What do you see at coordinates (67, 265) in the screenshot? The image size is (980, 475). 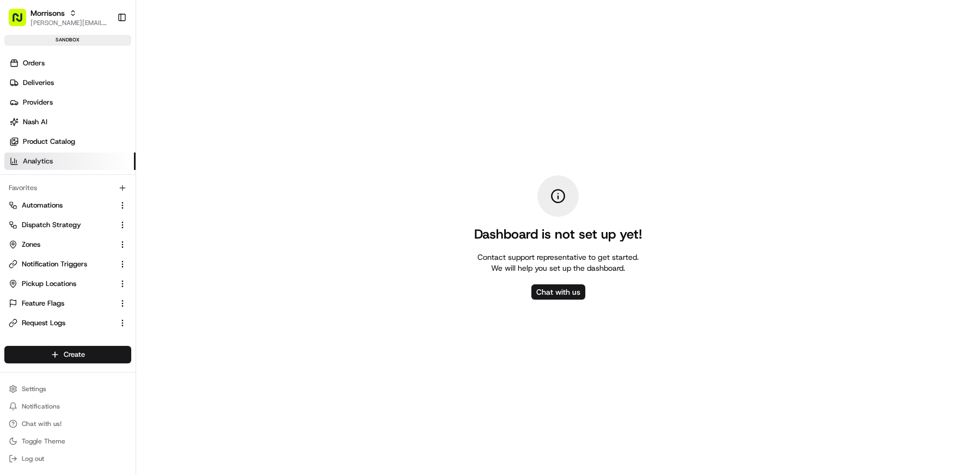 I see `button: Notification Triggers` at bounding box center [67, 265].